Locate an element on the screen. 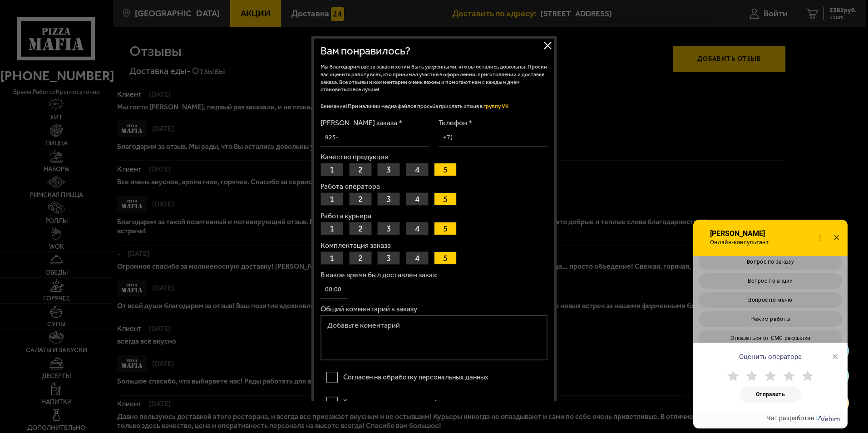  input: 925- is located at coordinates (375, 138).